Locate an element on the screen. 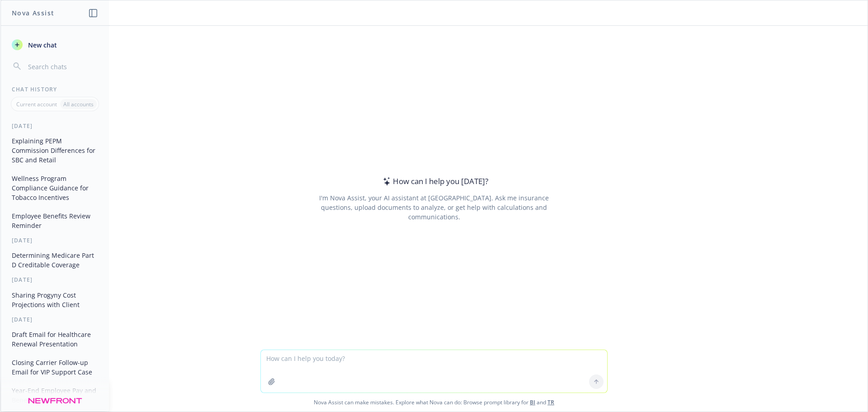 This screenshot has height=412, width=868. p: Current account is located at coordinates (37, 104).